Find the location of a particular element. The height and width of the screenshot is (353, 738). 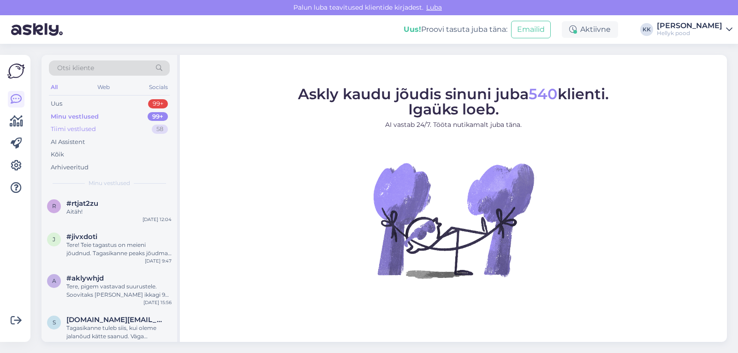

span: #rtjat2zu is located at coordinates (82, 203).